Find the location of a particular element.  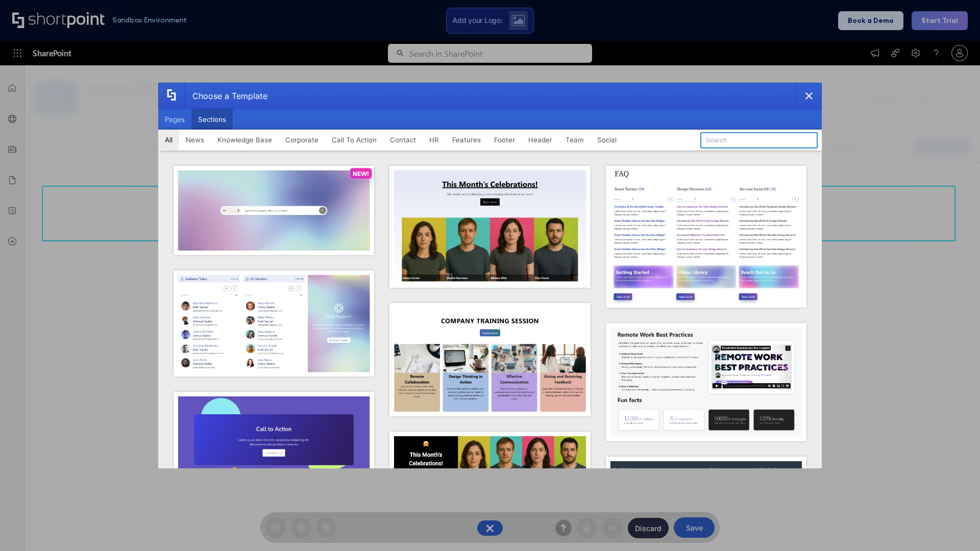

button: Team is located at coordinates (574, 140).